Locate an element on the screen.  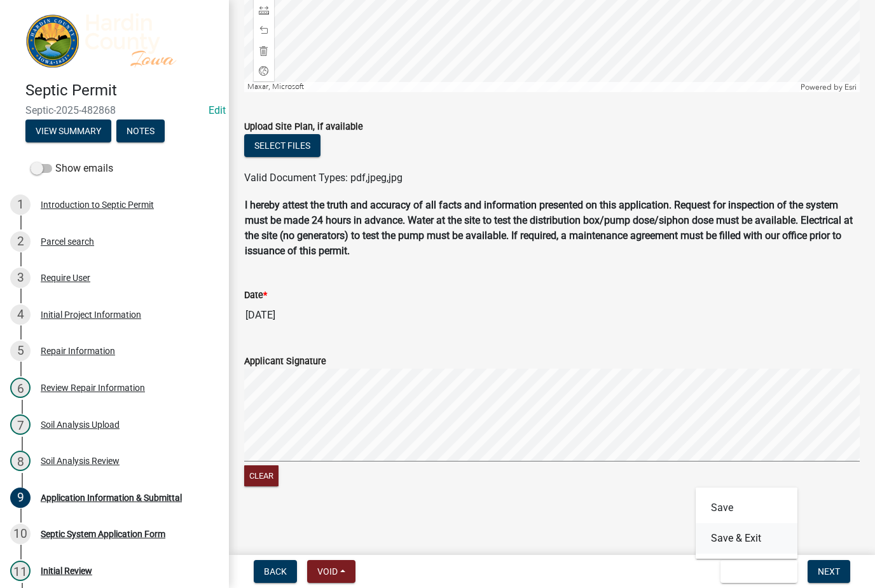
img: Hardin County, Iowa is located at coordinates (117, 40).